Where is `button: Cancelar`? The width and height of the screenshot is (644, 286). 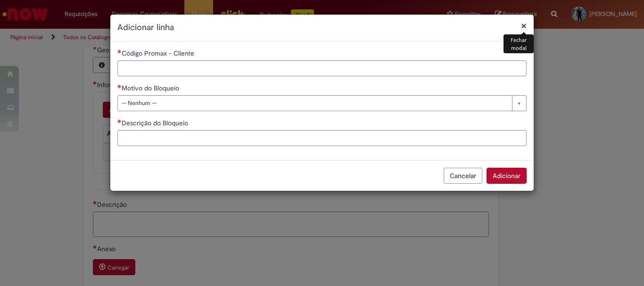
button: Cancelar is located at coordinates (463, 176).